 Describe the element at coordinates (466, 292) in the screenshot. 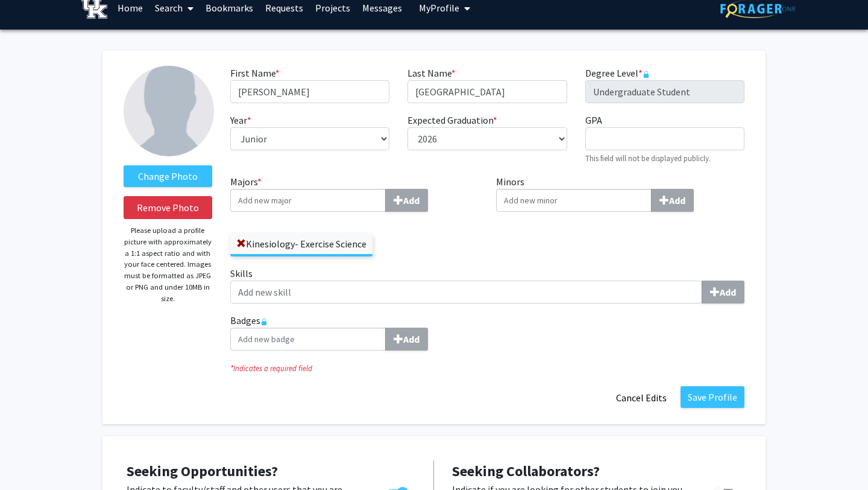

I see `input: SkillsAdd` at that location.